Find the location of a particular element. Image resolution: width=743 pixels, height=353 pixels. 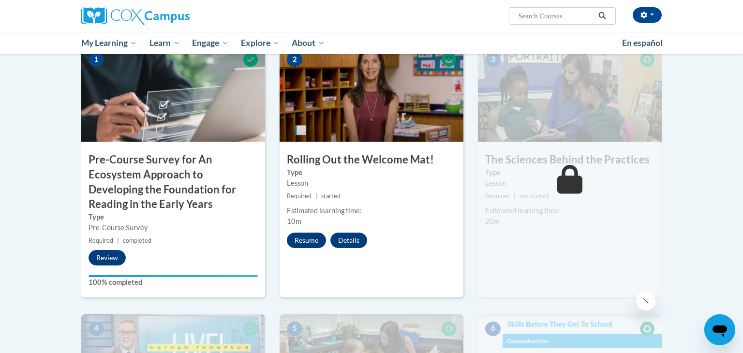

button: Details is located at coordinates (349, 240).